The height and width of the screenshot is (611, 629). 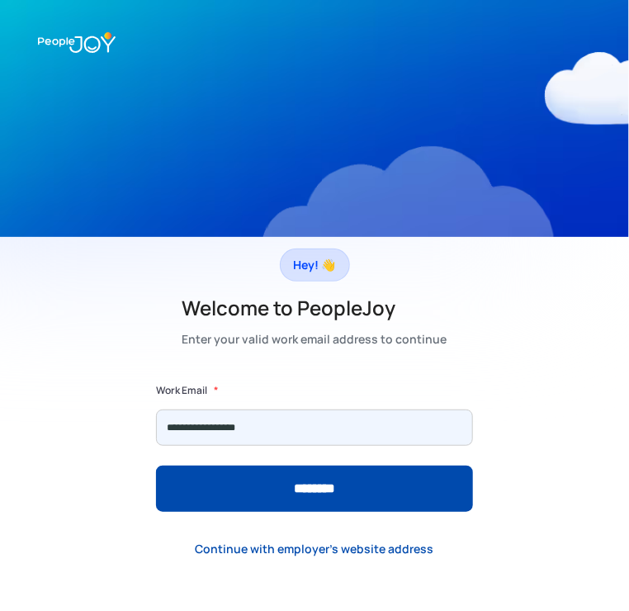 What do you see at coordinates (314, 548) in the screenshot?
I see `a: Continue with employer's website address` at bounding box center [314, 548].